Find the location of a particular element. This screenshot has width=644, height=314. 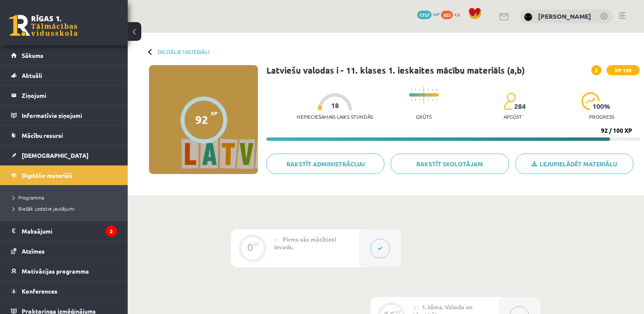

a: 1757 mP is located at coordinates (428, 14).